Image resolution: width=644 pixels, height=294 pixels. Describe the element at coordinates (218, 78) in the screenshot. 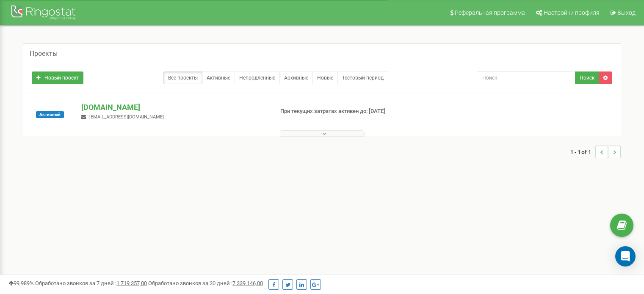

I see `a: Активные` at that location.